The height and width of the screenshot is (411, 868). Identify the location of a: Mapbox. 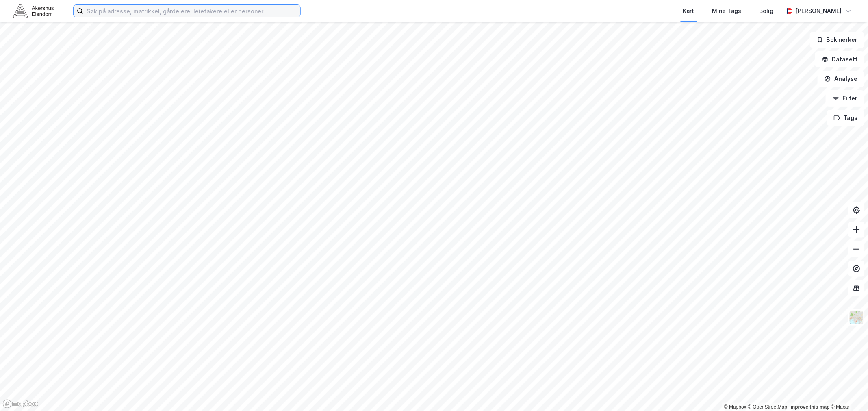
(736, 407).